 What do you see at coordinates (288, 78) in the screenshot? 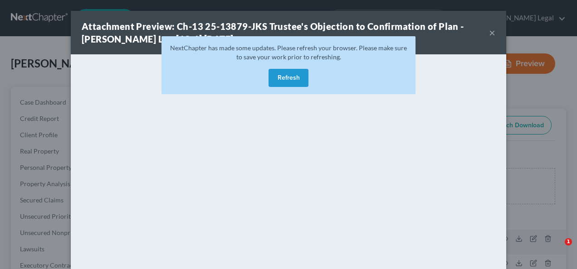
I see `button: Refresh` at bounding box center [288, 78].